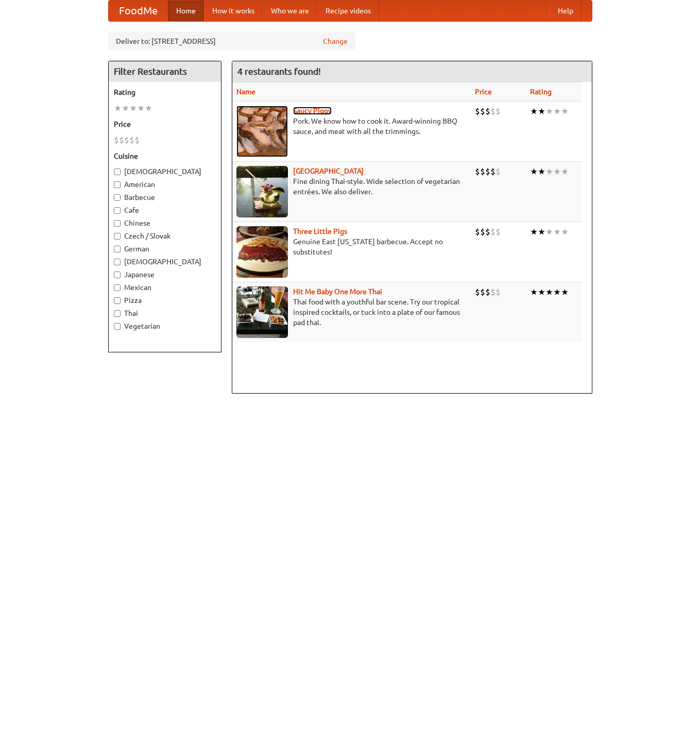  Describe the element at coordinates (541, 92) in the screenshot. I see `a: Rating` at that location.